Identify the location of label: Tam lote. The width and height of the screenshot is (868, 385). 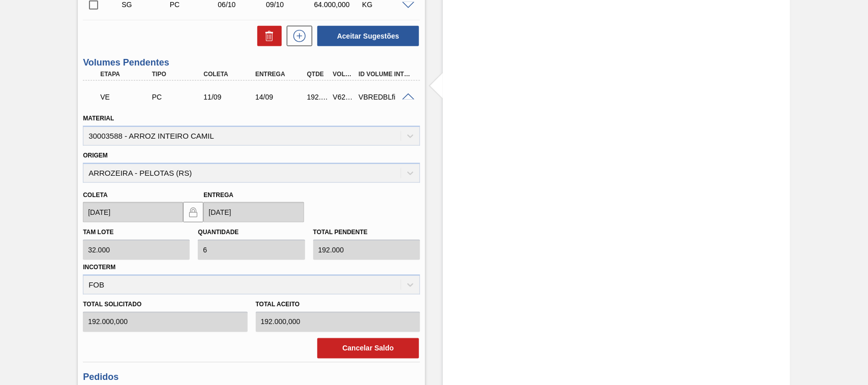
(98, 232).